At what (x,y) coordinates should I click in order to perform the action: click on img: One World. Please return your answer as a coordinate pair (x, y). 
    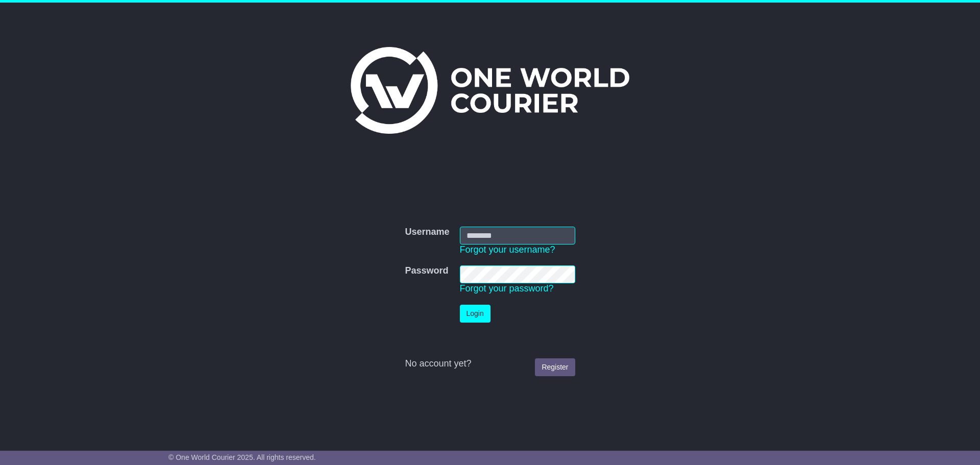
    Looking at the image, I should click on (490, 90).